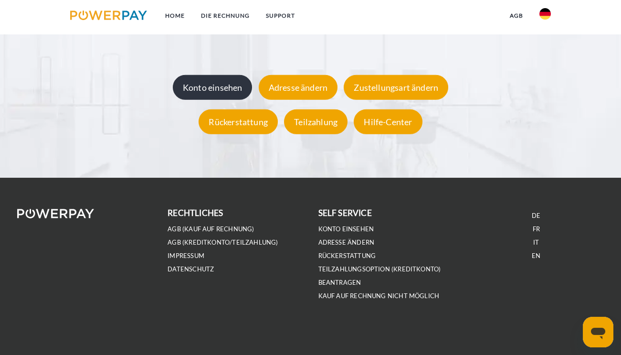 The width and height of the screenshot is (621, 355). I want to click on a: EN, so click(536, 255).